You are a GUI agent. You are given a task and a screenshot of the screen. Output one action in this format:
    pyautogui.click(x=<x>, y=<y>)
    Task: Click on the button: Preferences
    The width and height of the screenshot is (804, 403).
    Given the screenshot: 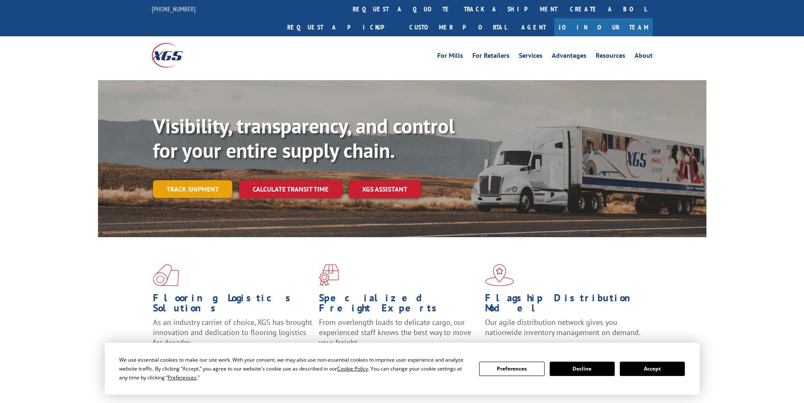 What is the action you would take?
    pyautogui.click(x=511, y=369)
    